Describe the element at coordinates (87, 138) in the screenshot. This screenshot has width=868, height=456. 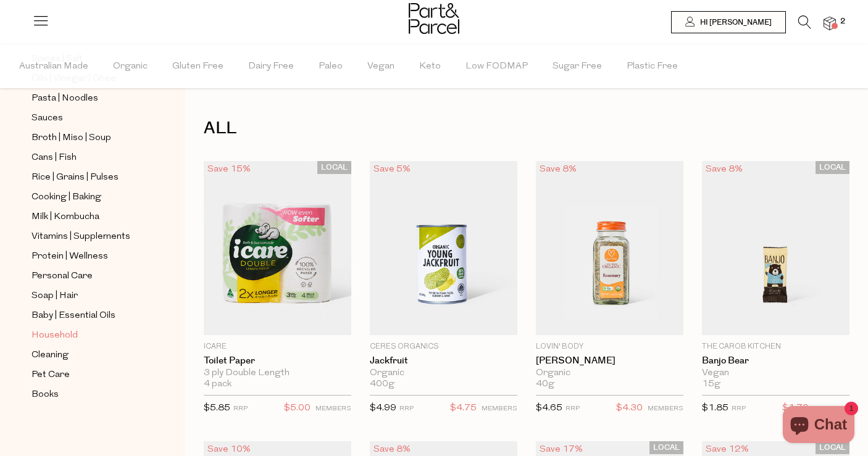
I see `a: Broth | Miso | Soup` at that location.